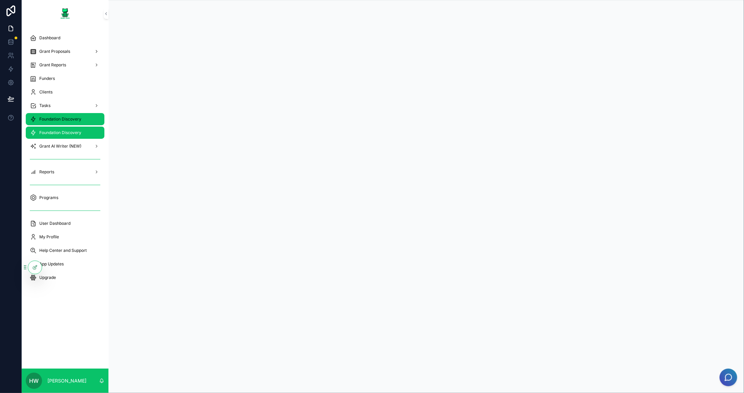 This screenshot has width=744, height=393. I want to click on span: Reports, so click(47, 172).